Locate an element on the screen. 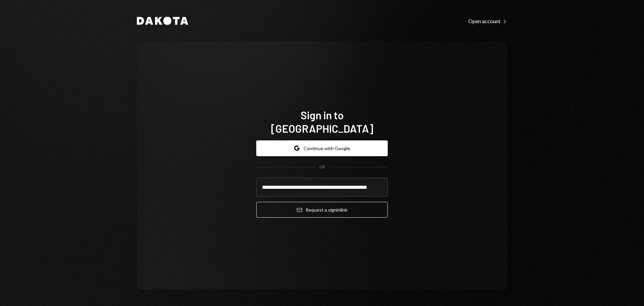 This screenshot has width=644, height=306. button: Continue with Google is located at coordinates (322, 148).